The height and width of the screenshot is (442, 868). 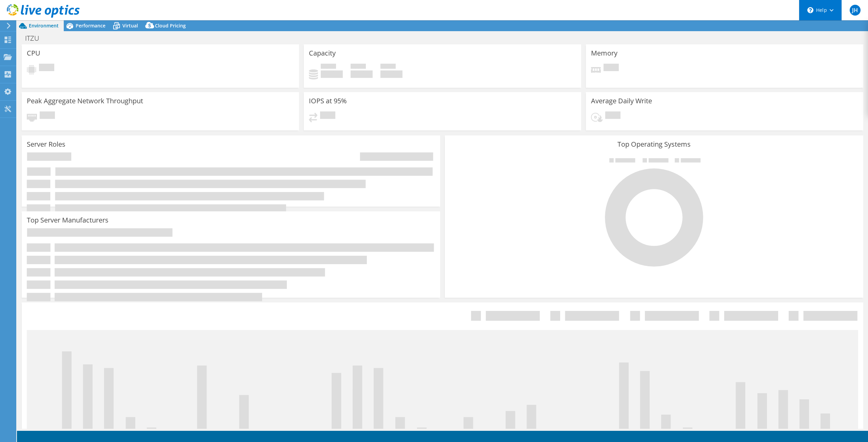 What do you see at coordinates (622, 101) in the screenshot?
I see `h3: Average Daily Write` at bounding box center [622, 101].